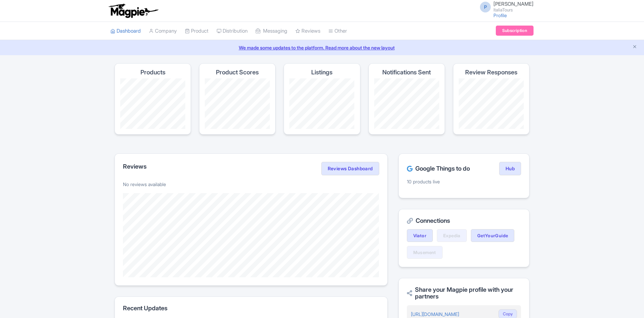  Describe the element at coordinates (406, 72) in the screenshot. I see `h4: Notifications Sent` at that location.